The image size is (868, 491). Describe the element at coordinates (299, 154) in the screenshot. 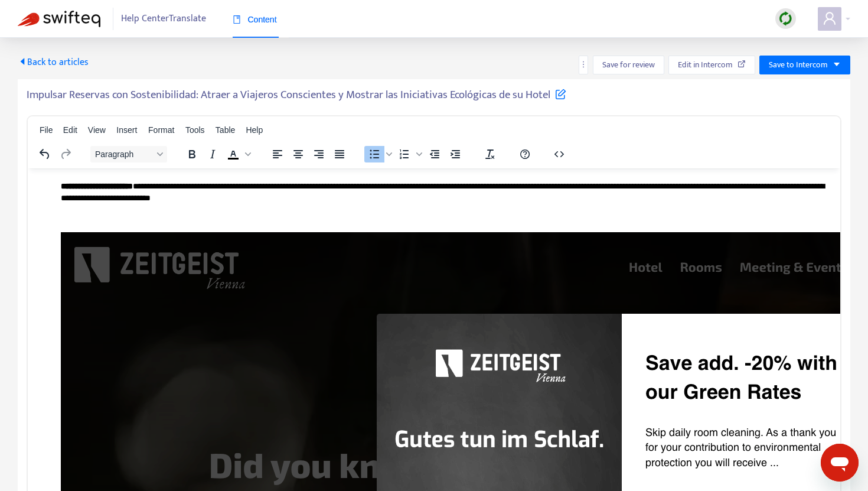

I see `button: Align center` at that location.